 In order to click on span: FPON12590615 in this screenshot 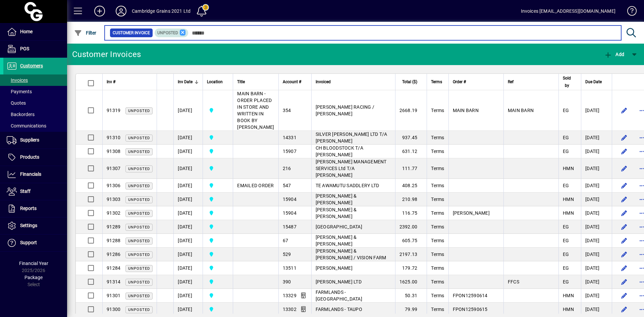, I will do `click(471, 309)`.